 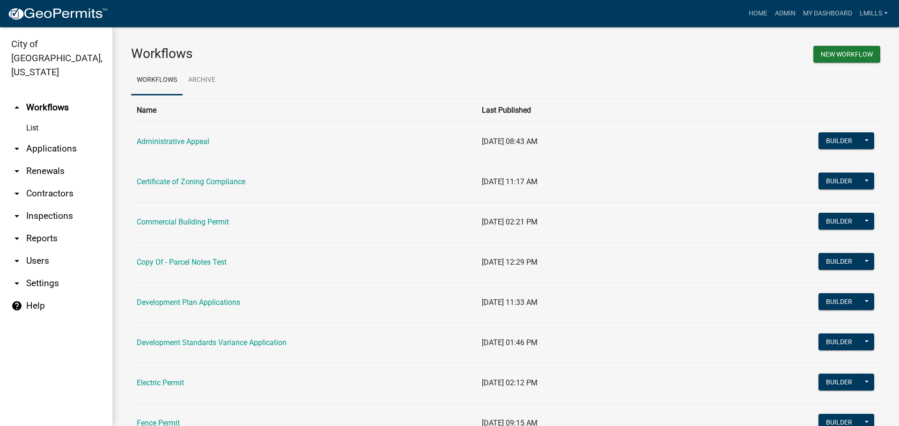 What do you see at coordinates (212, 343) in the screenshot?
I see `a: Development Standards Variance Application` at bounding box center [212, 343].